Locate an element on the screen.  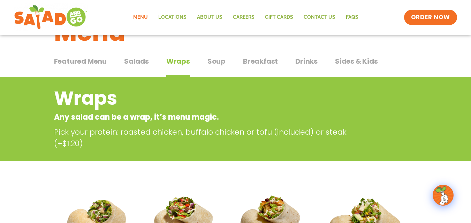
span: Sides & Kids is located at coordinates (356, 61).